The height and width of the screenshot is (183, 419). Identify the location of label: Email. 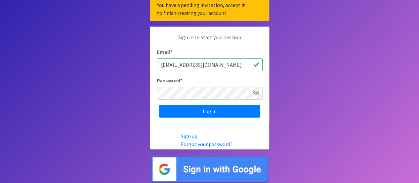
(165, 52).